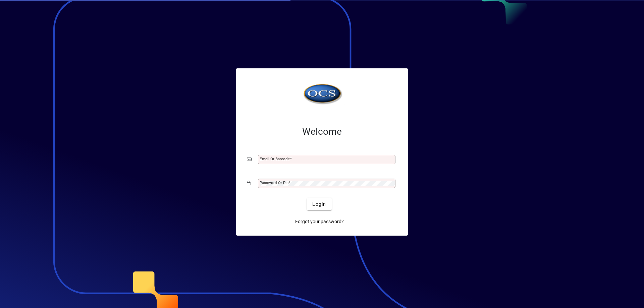  I want to click on button: Login, so click(319, 204).